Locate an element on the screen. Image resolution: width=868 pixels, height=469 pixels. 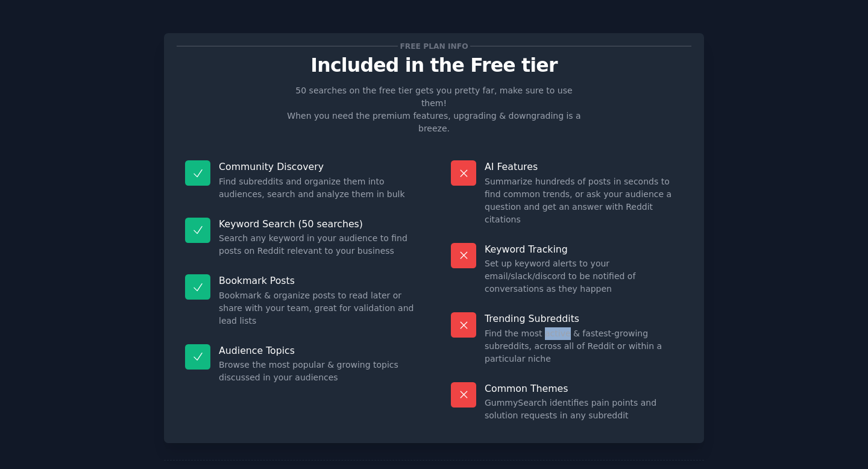
p: AI Features is located at coordinates (583, 166).